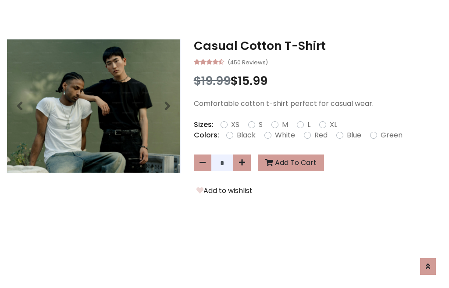  What do you see at coordinates (235, 125) in the screenshot?
I see `label: XS` at bounding box center [235, 125].